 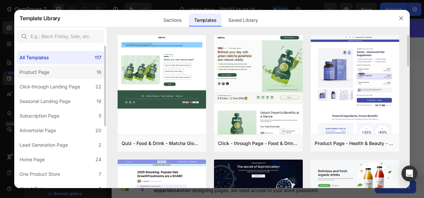 What do you see at coordinates (98, 87) in the screenshot?
I see `div: 22` at bounding box center [98, 87].